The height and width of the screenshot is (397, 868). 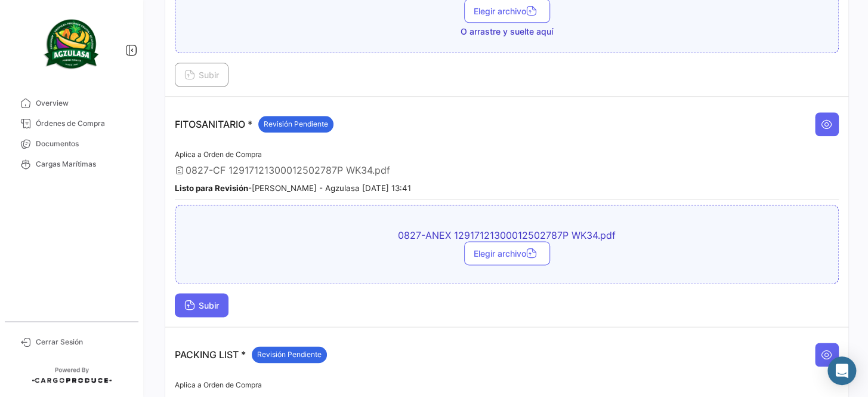 I want to click on span: Cargas Marítimas, so click(x=82, y=164).